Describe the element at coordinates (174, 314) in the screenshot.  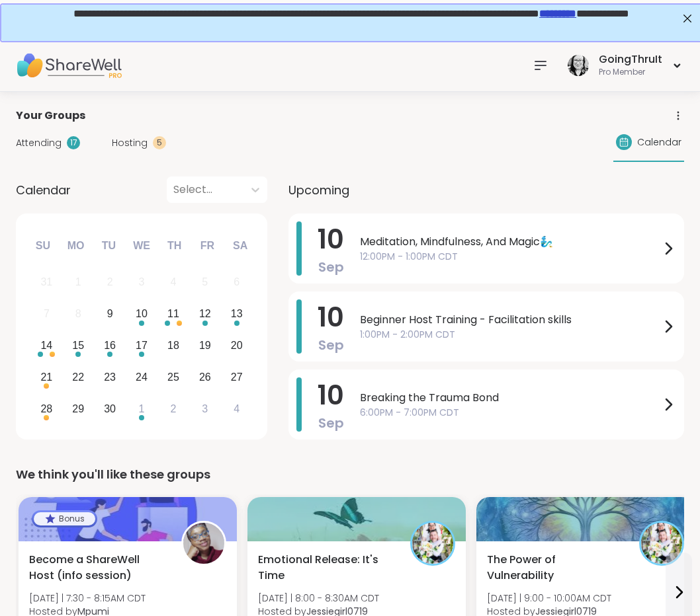
I see `div: Choose Thursday, September 11th, 2025` at that location.